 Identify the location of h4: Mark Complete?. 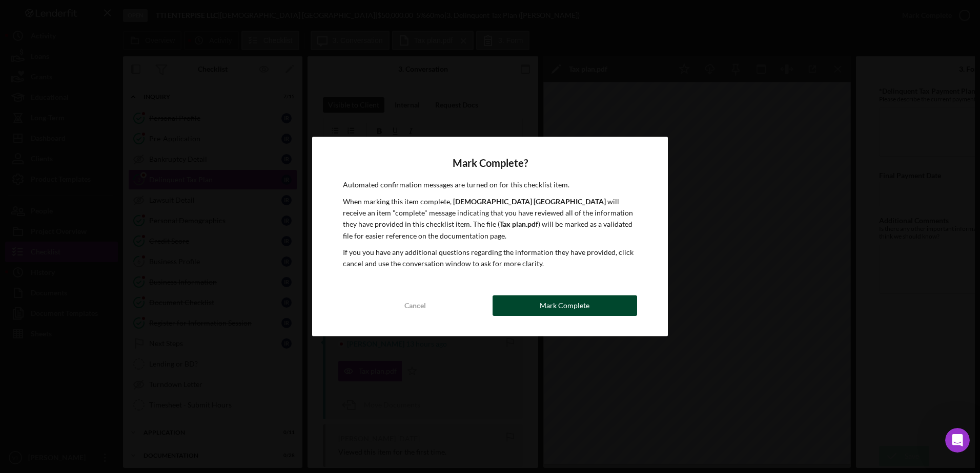
(490, 163).